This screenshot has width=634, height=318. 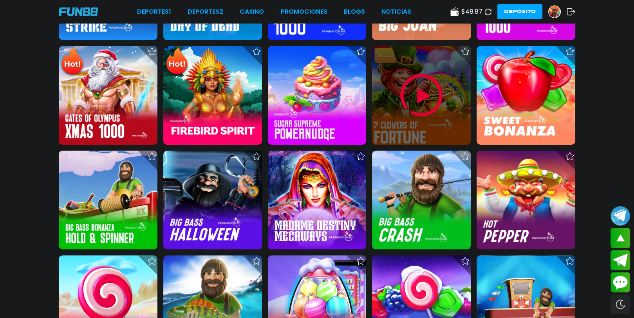 I want to click on img: Big Bass Halloween, so click(x=213, y=200).